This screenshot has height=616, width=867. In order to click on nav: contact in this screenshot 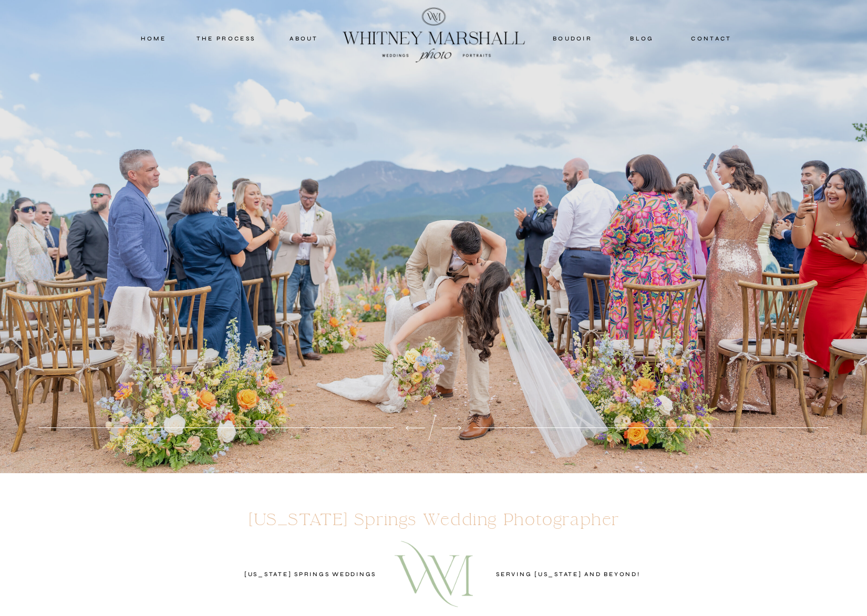, I will do `click(712, 38)`.